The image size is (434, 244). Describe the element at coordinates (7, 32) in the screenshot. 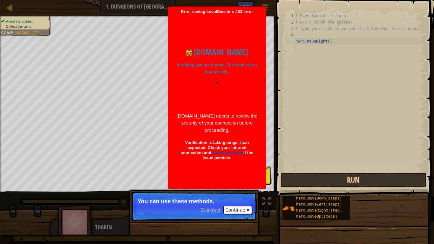

I see `span: Goals` at that location.